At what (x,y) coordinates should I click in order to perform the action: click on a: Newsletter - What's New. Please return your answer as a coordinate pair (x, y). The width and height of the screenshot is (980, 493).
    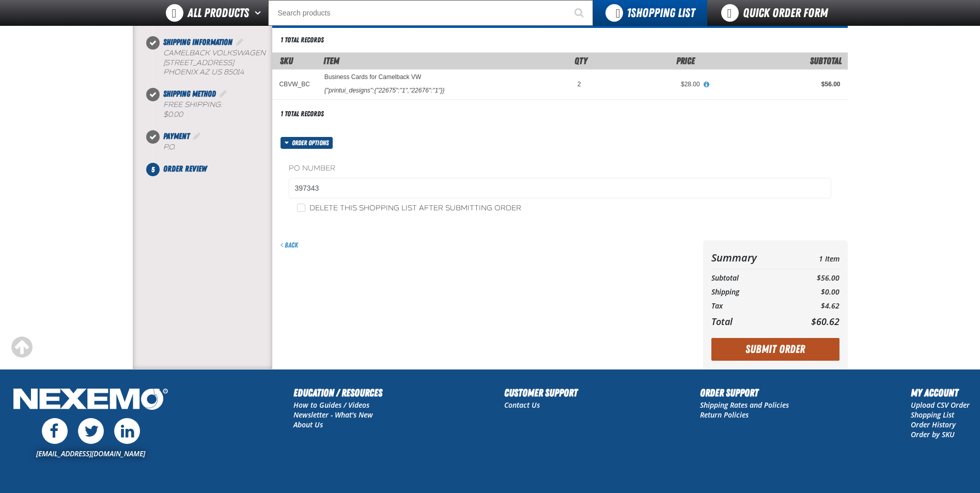
    Looking at the image, I should click on (334, 415).